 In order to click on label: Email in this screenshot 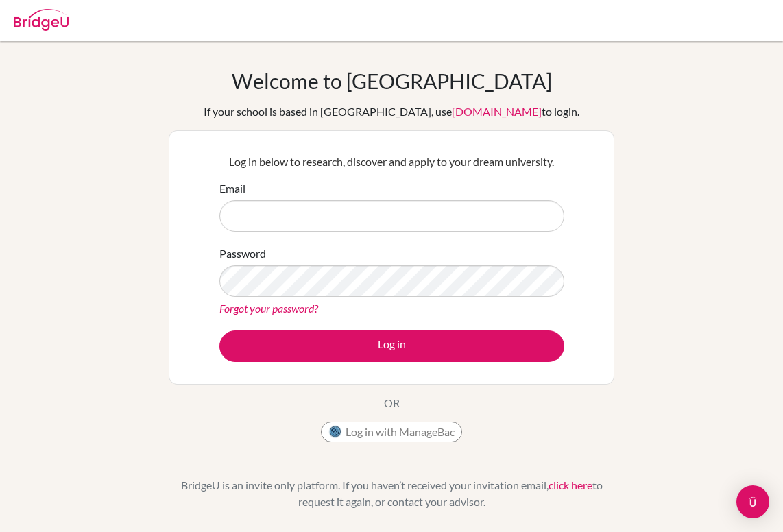, I will do `click(233, 188)`.